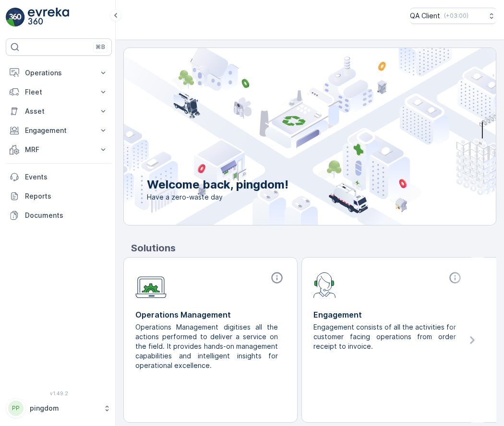  What do you see at coordinates (59, 73) in the screenshot?
I see `p: Operations` at bounding box center [59, 73].